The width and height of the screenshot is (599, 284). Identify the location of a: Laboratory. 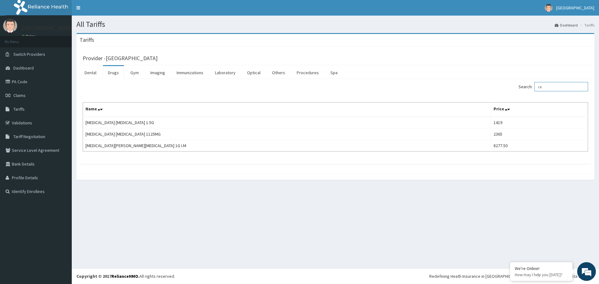
(225, 73).